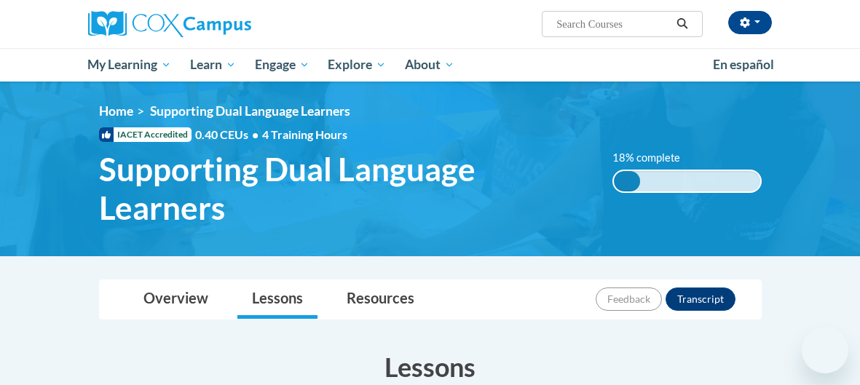 This screenshot has height=385, width=860. Describe the element at coordinates (627, 181) in the screenshot. I see `div: 18% complete` at that location.